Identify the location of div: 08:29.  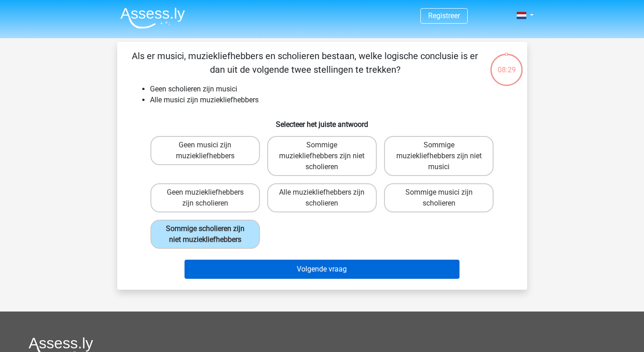
(506, 64).